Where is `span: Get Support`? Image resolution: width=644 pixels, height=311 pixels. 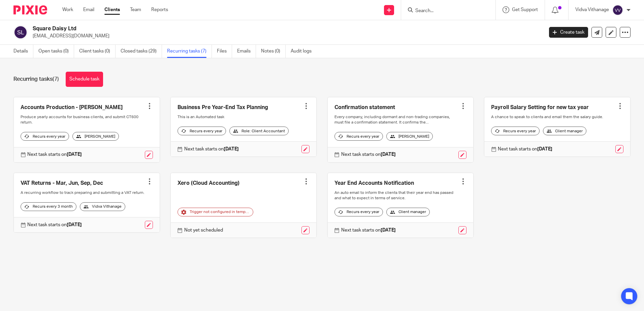
span: Get Support is located at coordinates (525, 10).